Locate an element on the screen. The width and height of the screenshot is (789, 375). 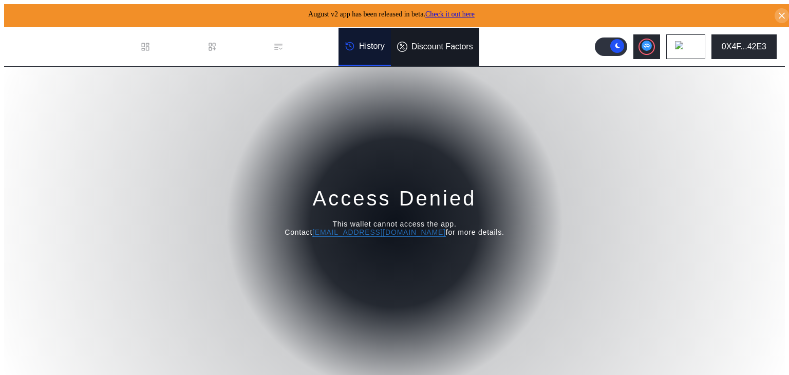
div: Dashboard is located at coordinates (175, 47).